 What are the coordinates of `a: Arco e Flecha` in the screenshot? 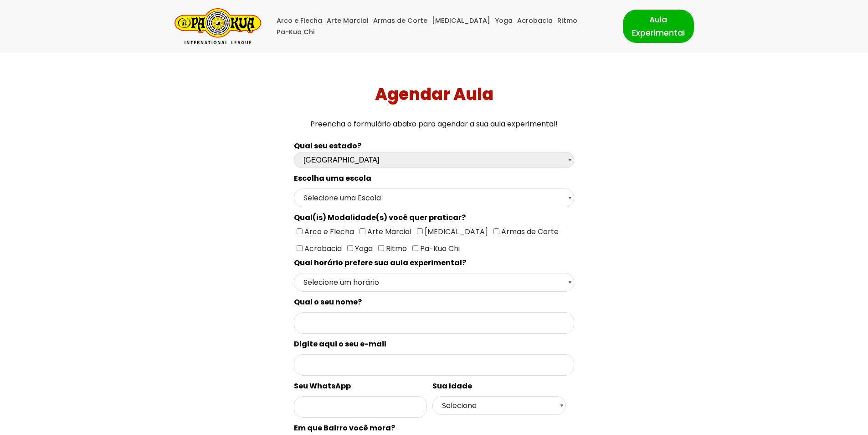 It's located at (300, 20).